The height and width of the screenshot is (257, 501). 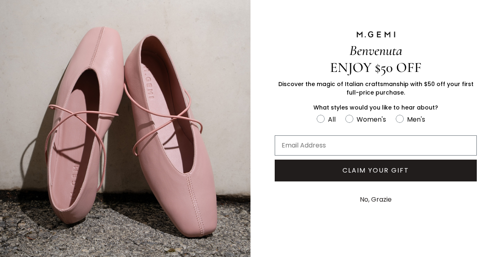 I want to click on img: M.GEMI, so click(x=376, y=34).